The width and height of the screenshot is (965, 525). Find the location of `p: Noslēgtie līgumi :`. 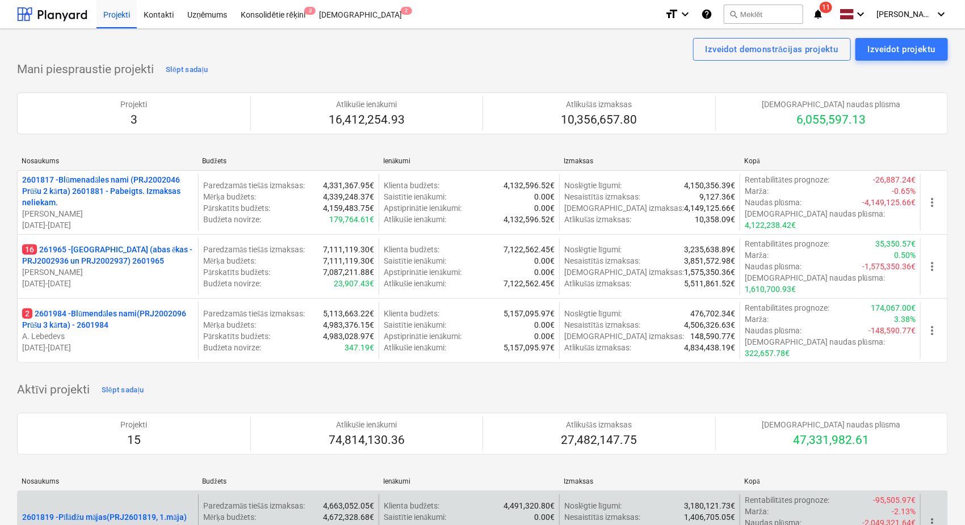

p: Noslēgtie līgumi : is located at coordinates (592, 314).